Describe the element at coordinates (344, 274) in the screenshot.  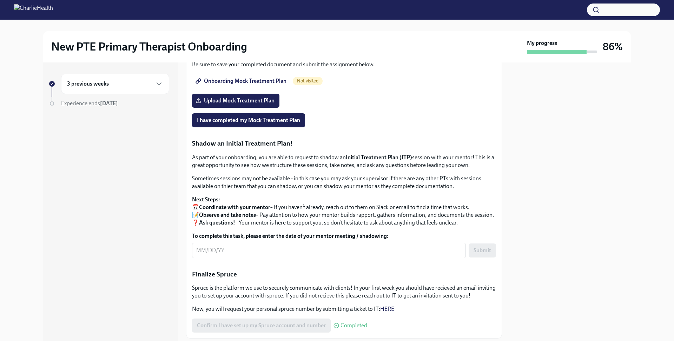
I see `p: Finalize Spruce` at that location.